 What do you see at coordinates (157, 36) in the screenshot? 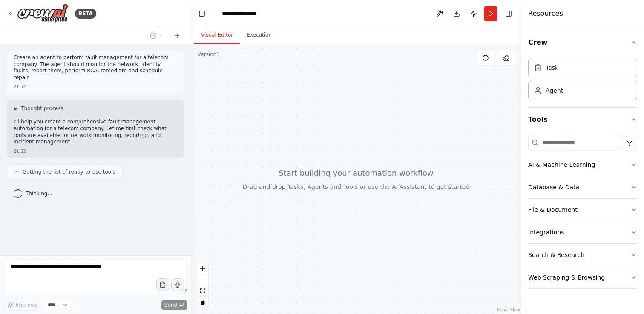
I see `button: Switch to previous chat` at bounding box center [157, 36].